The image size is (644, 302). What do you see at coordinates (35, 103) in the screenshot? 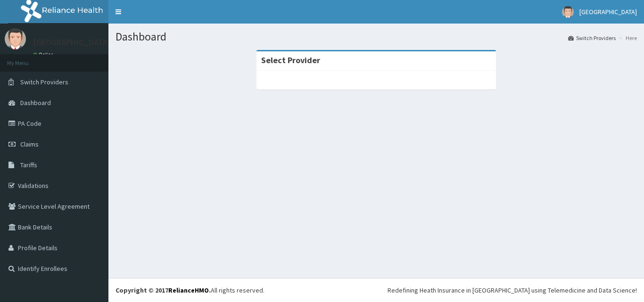
I see `span: Dashboard` at bounding box center [35, 103].